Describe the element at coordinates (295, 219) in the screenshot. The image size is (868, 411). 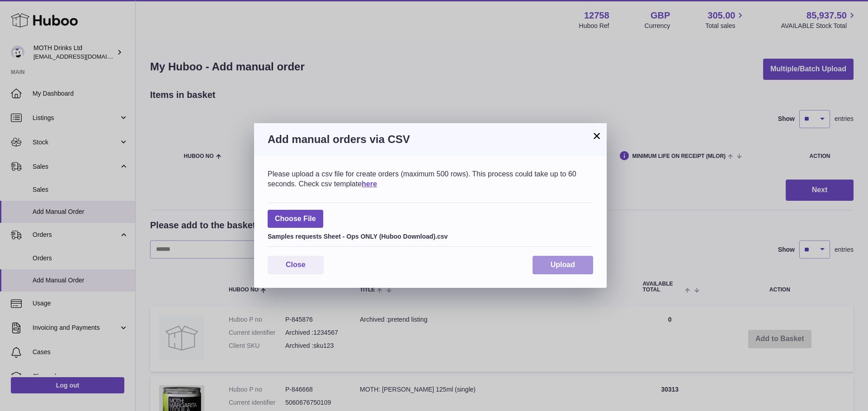
I see `span: Choose File` at that location.